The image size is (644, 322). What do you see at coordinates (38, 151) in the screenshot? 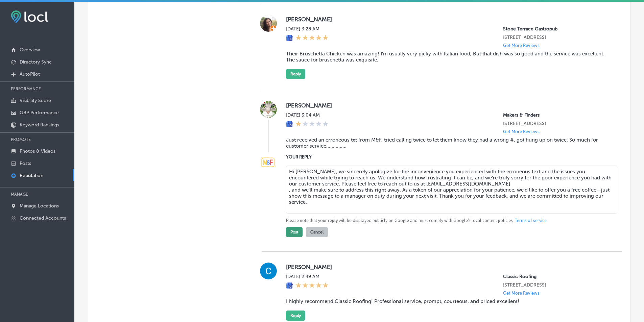
I see `p: Photos & Videos` at bounding box center [38, 151].